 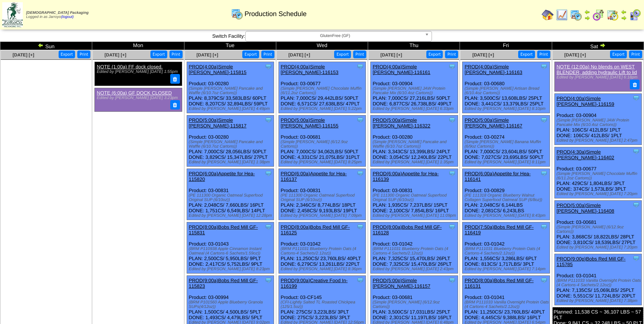 I want to click on div: Product: 03-01042 PLAN: 7,325CS / 15,470LBS / 26PLT DONE: 7,325CS / 15,470LBS / 26PLT, so click(x=414, y=248).